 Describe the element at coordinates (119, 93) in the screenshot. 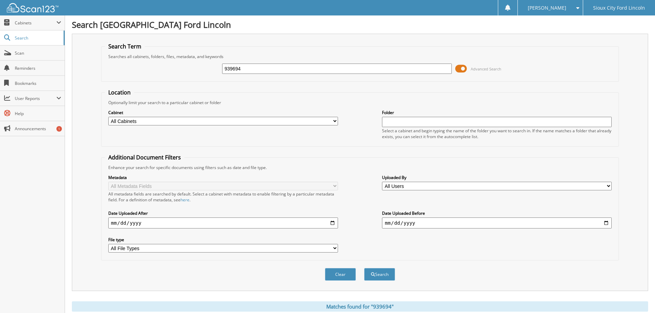

I see `legend: Location` at that location.